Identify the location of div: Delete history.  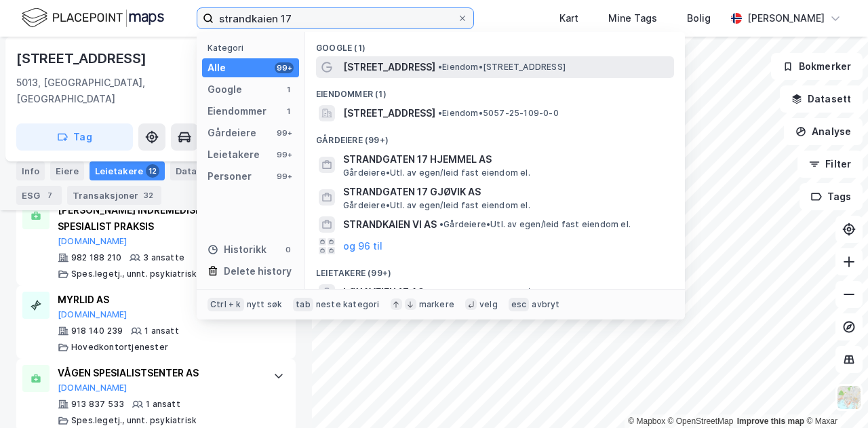
(257, 271).